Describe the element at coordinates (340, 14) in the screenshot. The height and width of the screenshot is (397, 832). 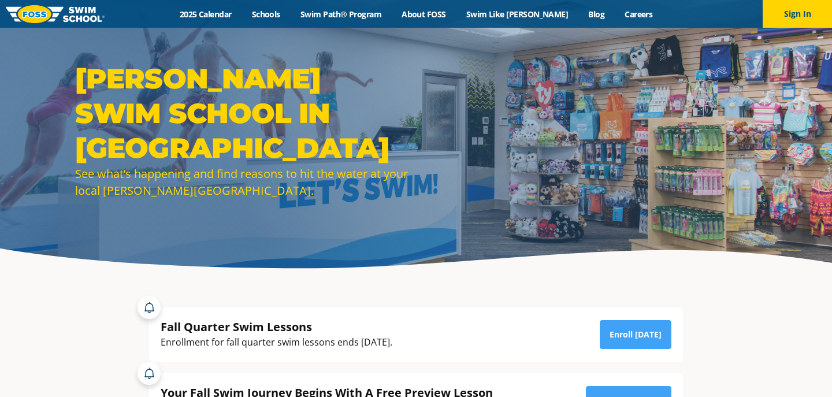
I see `a: Swim Path® Program` at that location.